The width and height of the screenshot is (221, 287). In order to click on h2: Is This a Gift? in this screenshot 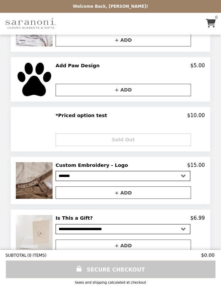, I will do `click(75, 218)`.